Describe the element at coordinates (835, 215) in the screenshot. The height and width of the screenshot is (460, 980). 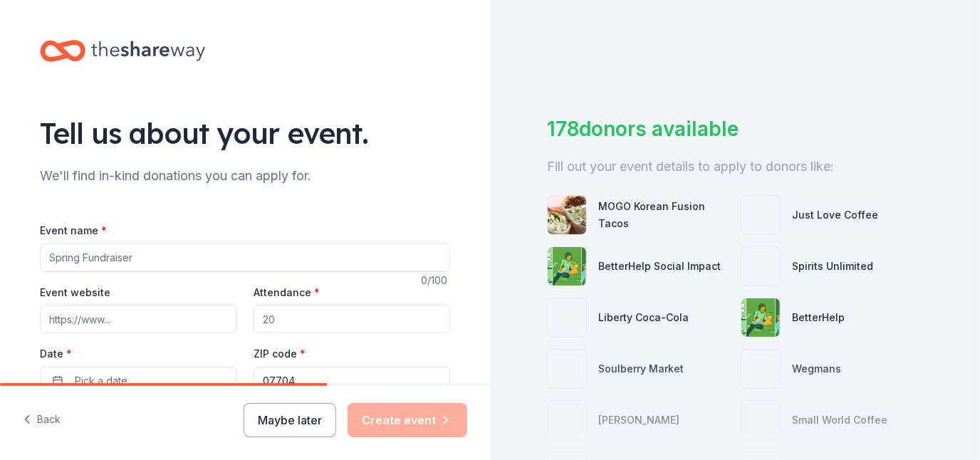
I see `div: Just Love Coffee` at that location.